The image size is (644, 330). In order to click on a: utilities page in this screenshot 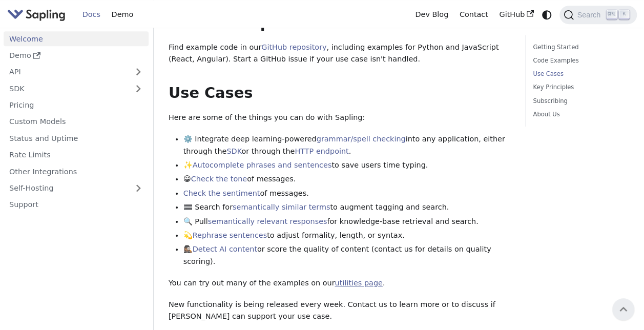, I will do `click(358, 283)`.